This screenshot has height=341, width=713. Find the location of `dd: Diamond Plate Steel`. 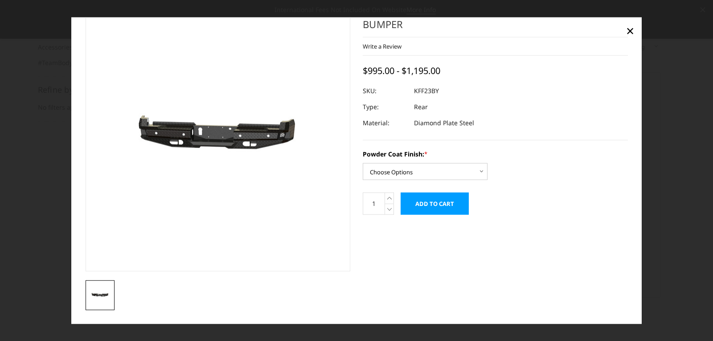

dd: Diamond Plate Steel is located at coordinates (444, 123).